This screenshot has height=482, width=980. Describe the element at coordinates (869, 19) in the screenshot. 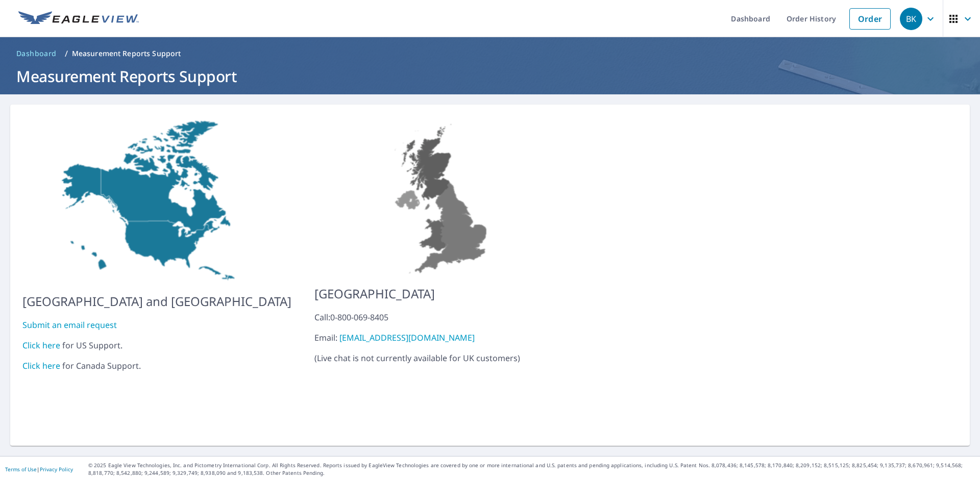

I see `a: Order` at that location.